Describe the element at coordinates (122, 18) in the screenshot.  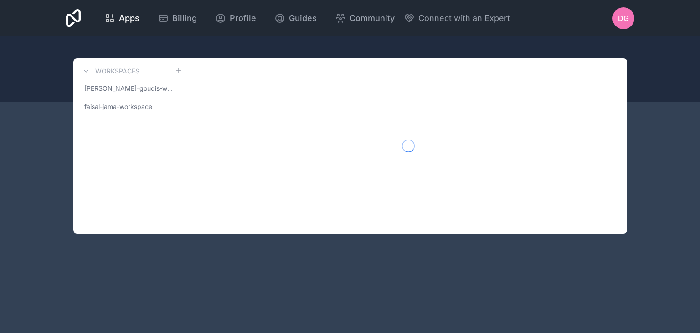
I see `a: Apps` at that location.